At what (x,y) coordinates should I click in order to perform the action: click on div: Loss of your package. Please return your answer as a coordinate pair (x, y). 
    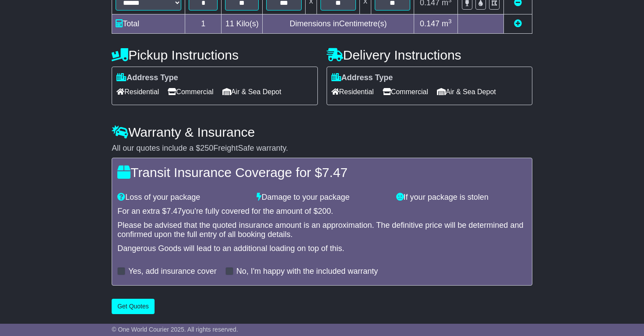
    Looking at the image, I should click on (182, 198).